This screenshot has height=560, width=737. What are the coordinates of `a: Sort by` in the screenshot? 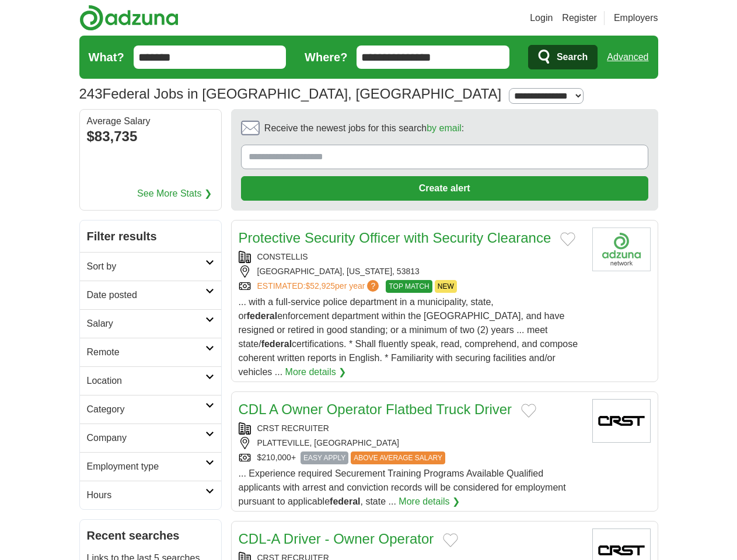 It's located at (150, 266).